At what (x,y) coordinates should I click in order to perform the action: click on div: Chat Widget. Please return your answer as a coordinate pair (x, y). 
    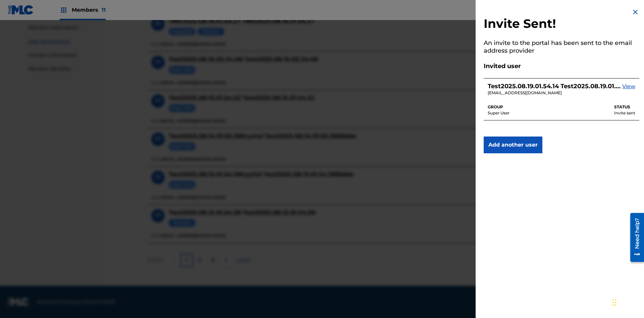
    Looking at the image, I should click on (627, 302).